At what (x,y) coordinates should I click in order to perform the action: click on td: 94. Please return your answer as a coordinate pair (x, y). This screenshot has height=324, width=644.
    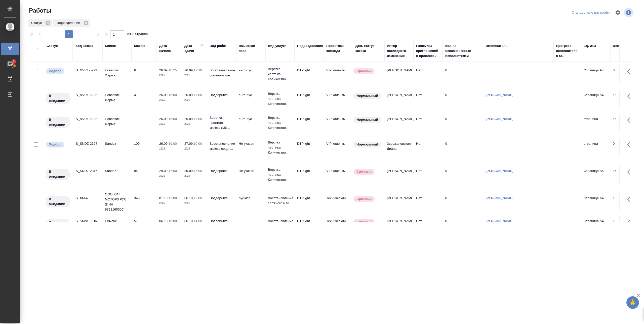
    Looking at the image, I should click on (144, 175).